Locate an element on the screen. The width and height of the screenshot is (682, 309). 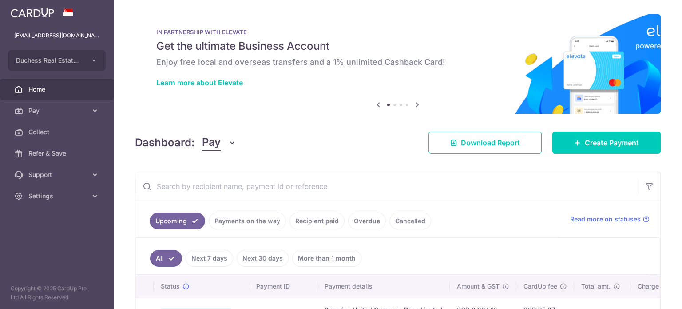
span: Charge date is located at coordinates (656, 286).